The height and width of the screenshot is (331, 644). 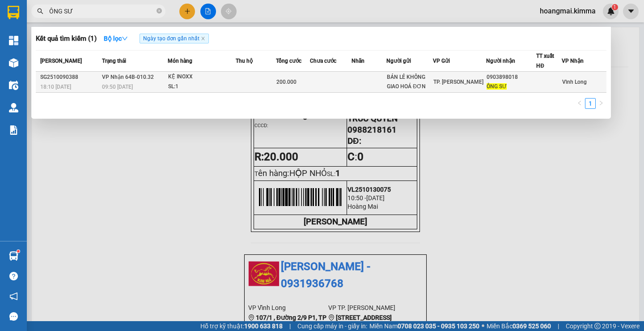 I want to click on span: ÔNG SƯ, so click(x=496, y=86).